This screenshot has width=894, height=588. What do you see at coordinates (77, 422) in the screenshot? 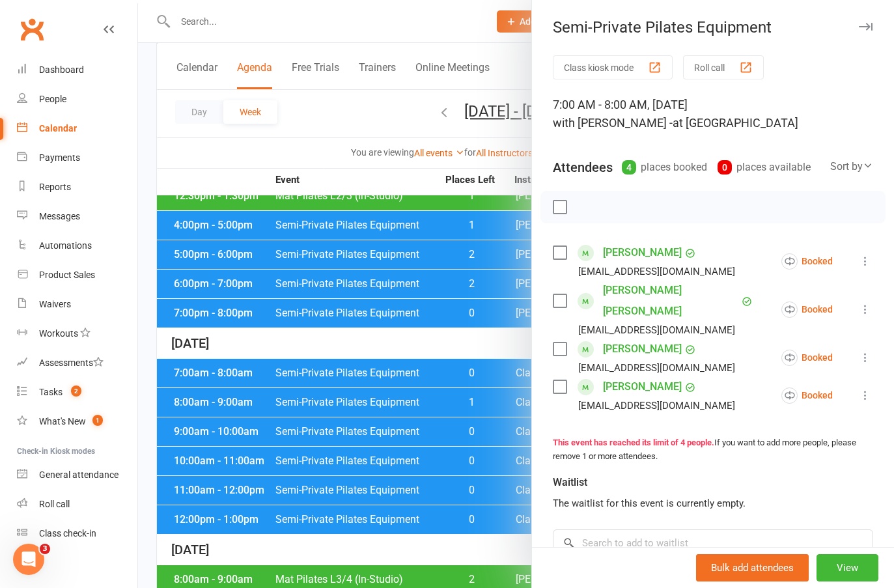
I see `a: What's New1` at bounding box center [77, 422].